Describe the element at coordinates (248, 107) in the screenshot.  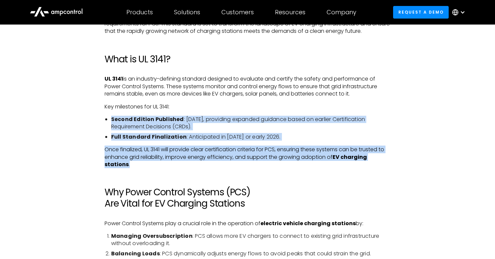
I see `p: Key milestones for UL 3141:` at that location.